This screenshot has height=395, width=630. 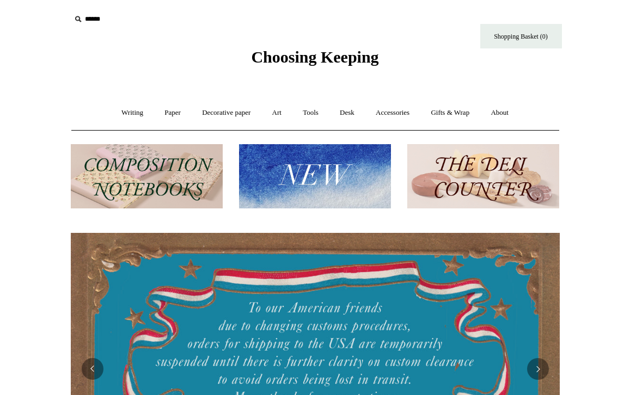 I want to click on a: Accessories, so click(x=393, y=113).